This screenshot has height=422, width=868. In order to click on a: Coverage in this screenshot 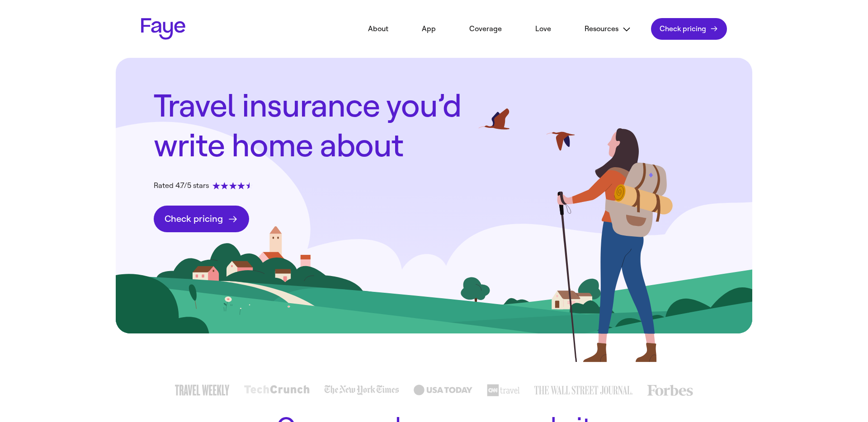, I will do `click(486, 29)`.